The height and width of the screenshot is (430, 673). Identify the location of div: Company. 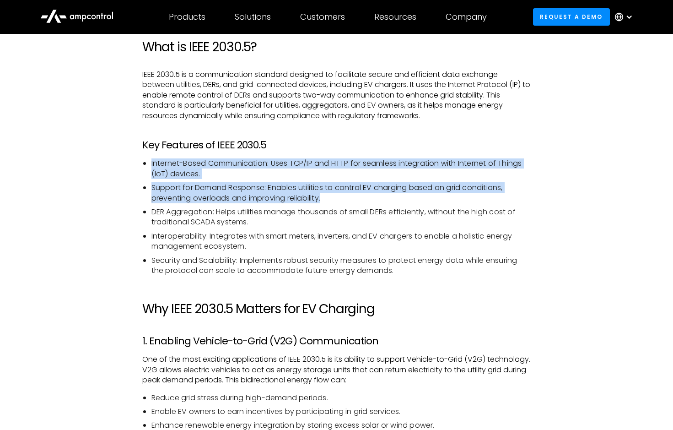
(466, 17).